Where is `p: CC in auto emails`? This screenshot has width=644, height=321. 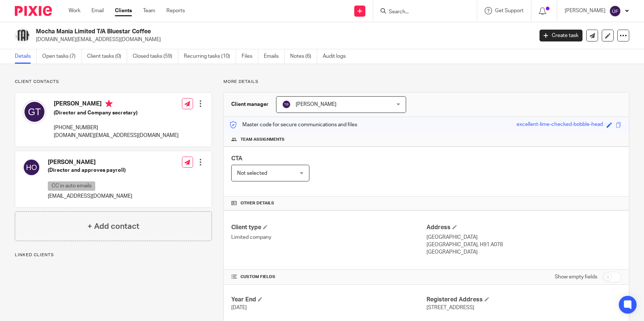
p: CC in auto emails is located at coordinates (72, 186).